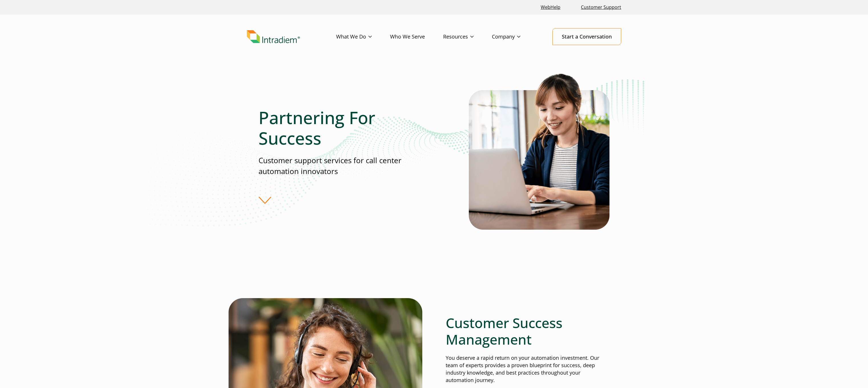  What do you see at coordinates (528, 331) in the screenshot?
I see `h2: Customer Success Management` at bounding box center [528, 331].